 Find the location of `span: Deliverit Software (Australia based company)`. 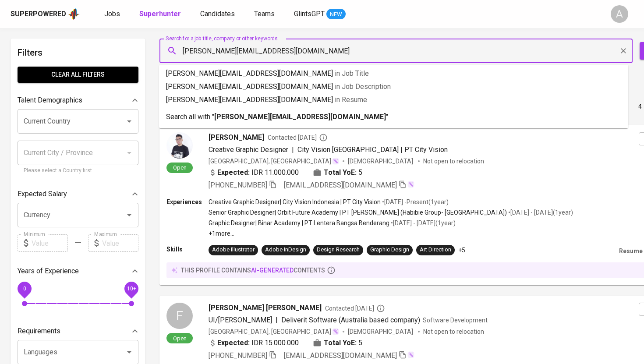

span: Deliverit Software (Australia based company) is located at coordinates (351, 320).